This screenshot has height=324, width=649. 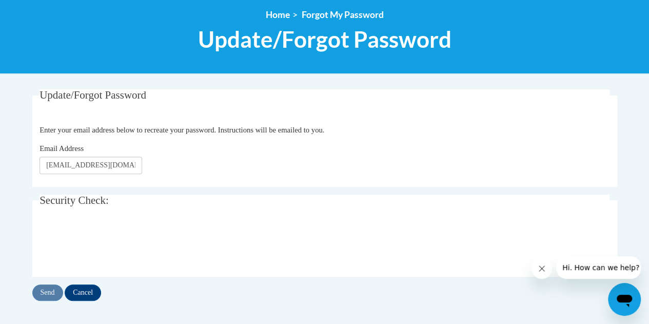 I want to click on span: Forgot My Password, so click(x=343, y=14).